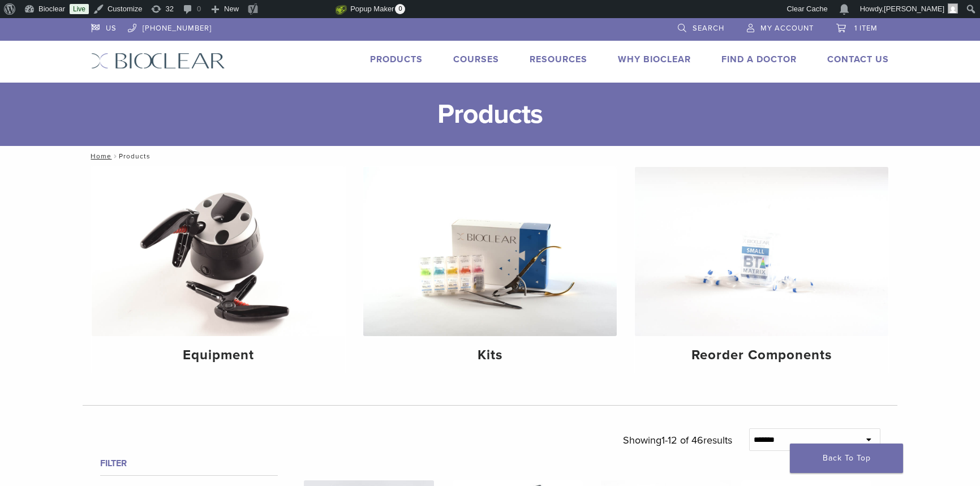  What do you see at coordinates (761, 270) in the screenshot?
I see `a: Reorder Components` at bounding box center [761, 270].